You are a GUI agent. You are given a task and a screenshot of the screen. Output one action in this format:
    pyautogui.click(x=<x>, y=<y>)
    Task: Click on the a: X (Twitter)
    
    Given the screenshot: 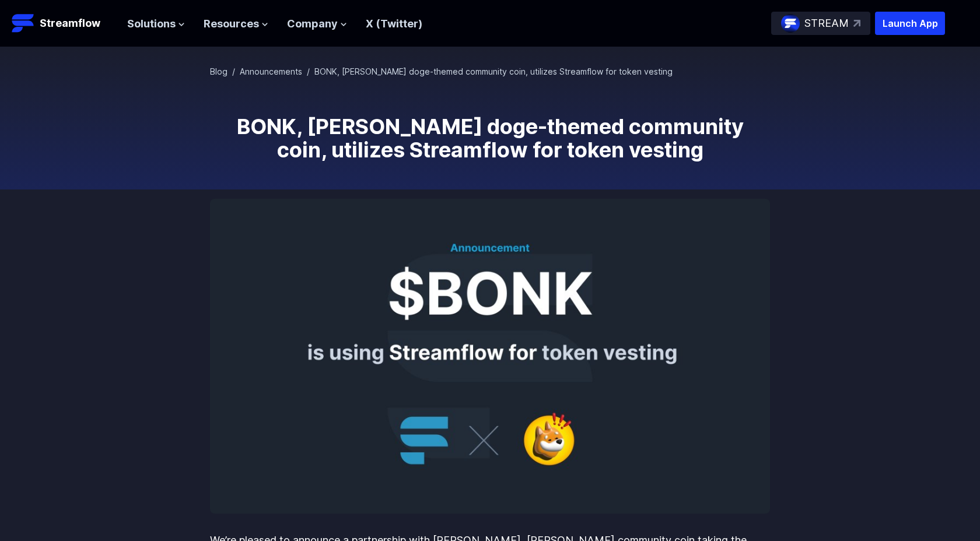 What is the action you would take?
    pyautogui.click(x=393, y=24)
    